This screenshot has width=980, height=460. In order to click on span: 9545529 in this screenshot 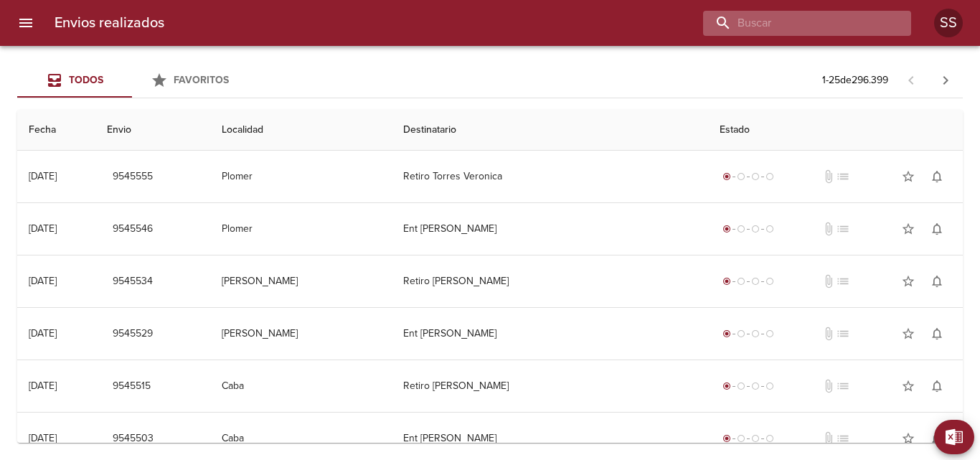, I will do `click(132, 334)`.